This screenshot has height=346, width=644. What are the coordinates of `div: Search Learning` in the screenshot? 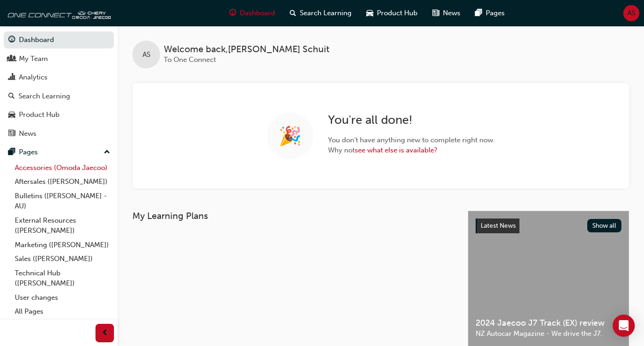 It's located at (44, 96).